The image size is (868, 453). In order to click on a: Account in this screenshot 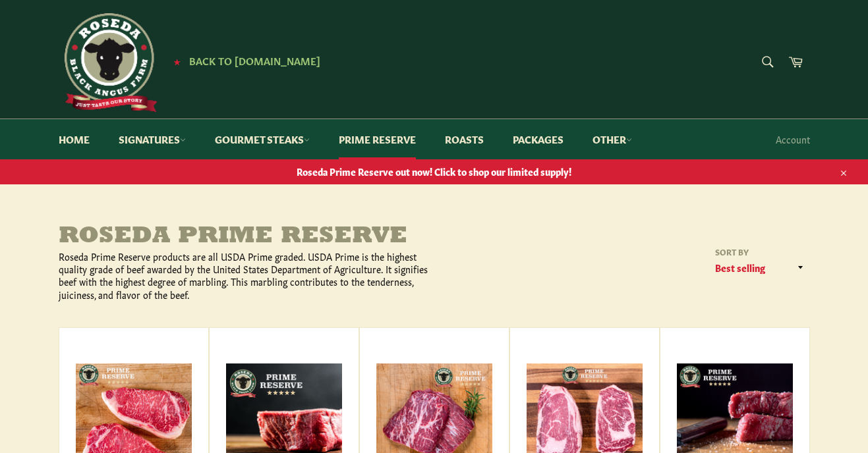, I will do `click(793, 139)`.